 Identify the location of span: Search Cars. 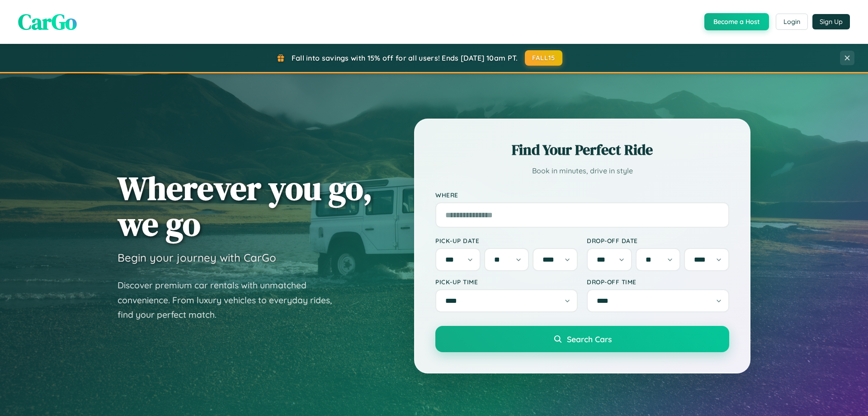
(589, 339).